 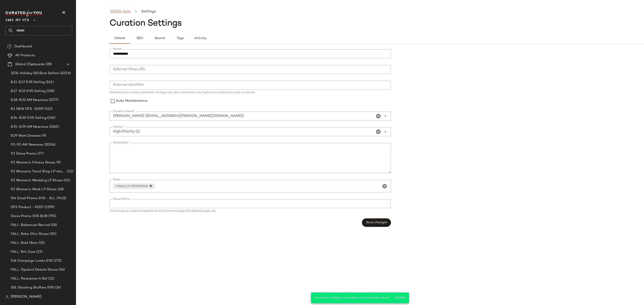 I want to click on label: Auto Maintenance, so click(x=131, y=101).